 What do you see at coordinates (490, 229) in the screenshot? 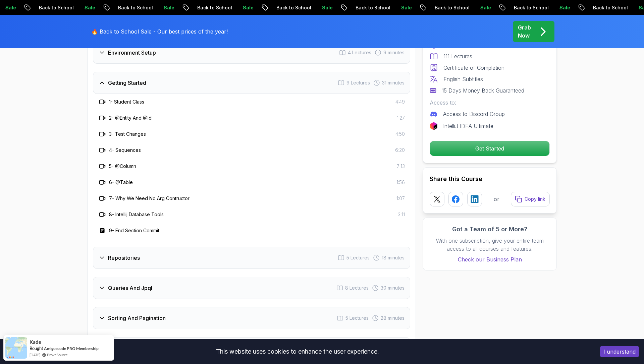
I see `h3: Got a Team of 5 or More?` at bounding box center [490, 229].